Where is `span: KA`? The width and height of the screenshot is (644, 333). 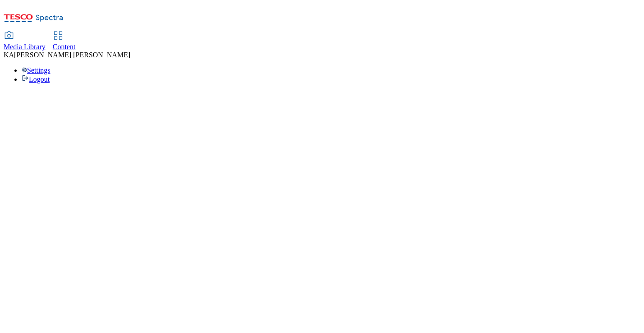 span: KA is located at coordinates (9, 54).